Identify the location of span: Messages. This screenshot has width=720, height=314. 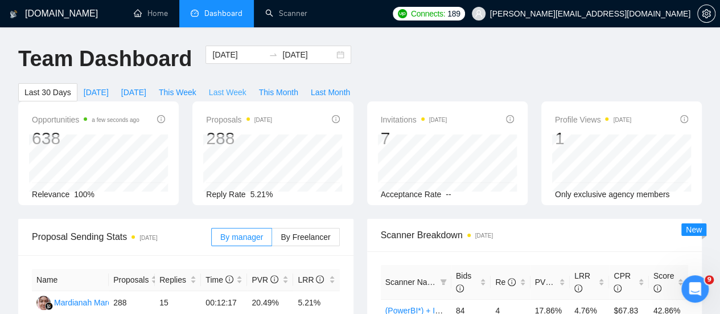
(114, 241).